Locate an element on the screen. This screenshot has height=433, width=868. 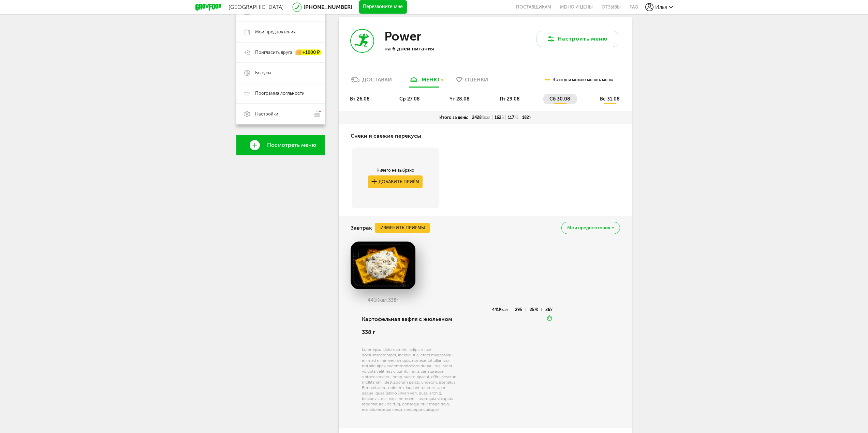
a: Бонусы is located at coordinates (281, 73).